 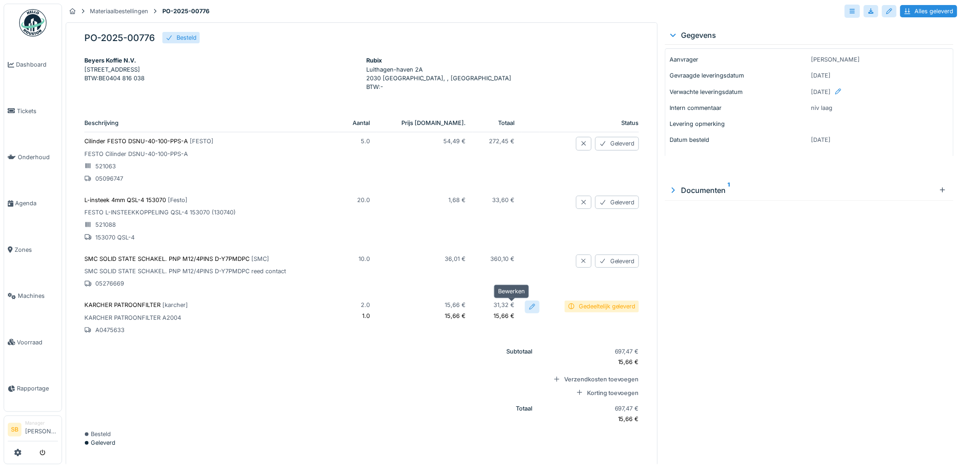 What do you see at coordinates (739, 124) in the screenshot?
I see `p: Levering opmerking` at bounding box center [739, 124].